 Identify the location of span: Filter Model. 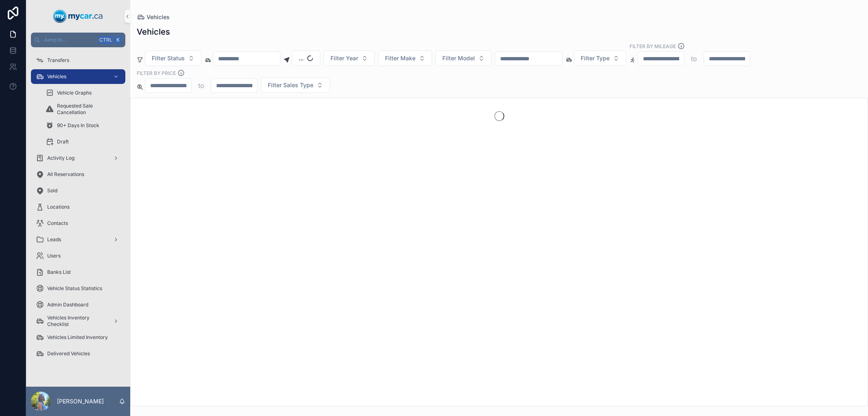
(459, 58).